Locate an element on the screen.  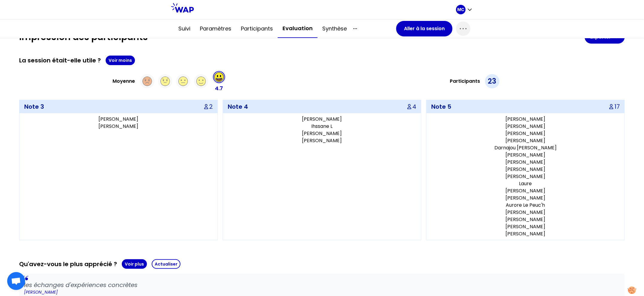
h3: Participants is located at coordinates (465, 82).